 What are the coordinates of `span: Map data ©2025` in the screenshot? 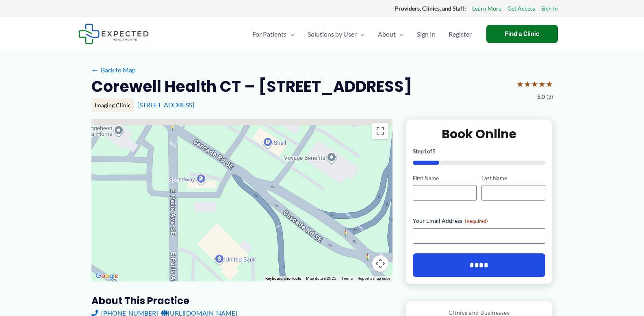 It's located at (321, 278).